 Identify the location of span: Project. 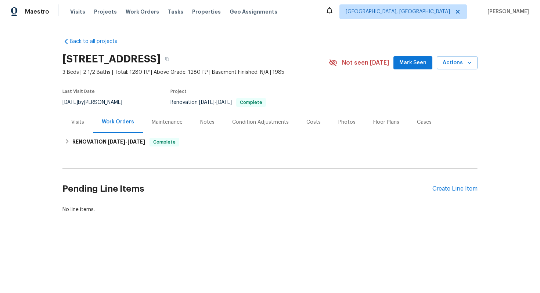
(178, 91).